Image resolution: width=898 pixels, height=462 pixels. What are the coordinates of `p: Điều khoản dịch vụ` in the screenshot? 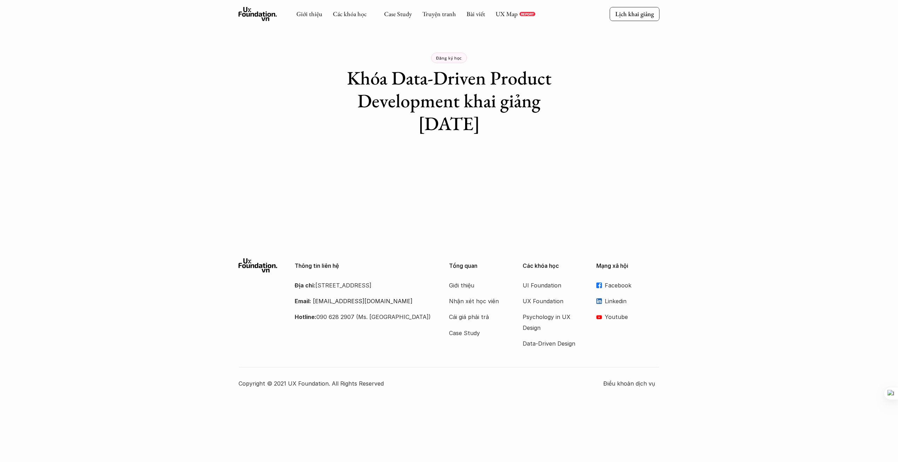 It's located at (631, 384).